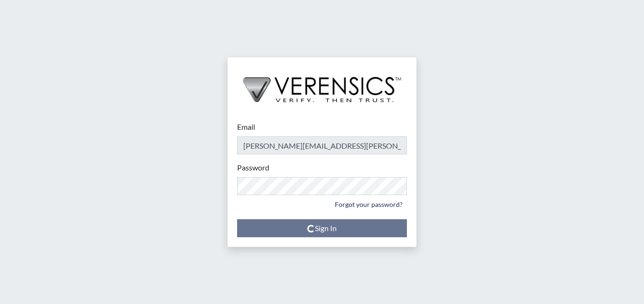 Image resolution: width=644 pixels, height=304 pixels. What do you see at coordinates (322, 228) in the screenshot?
I see `button: Sign In` at bounding box center [322, 228].